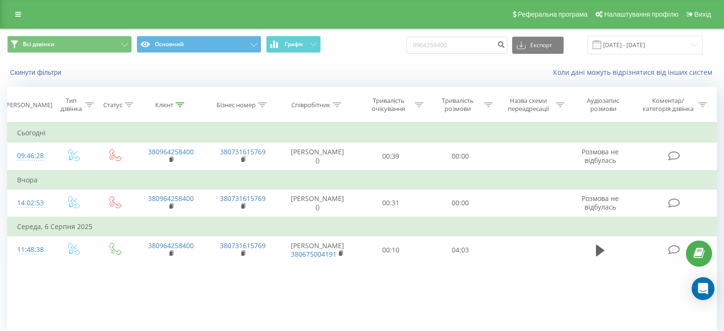  I want to click on button: Всі дзвінки, so click(70, 44).